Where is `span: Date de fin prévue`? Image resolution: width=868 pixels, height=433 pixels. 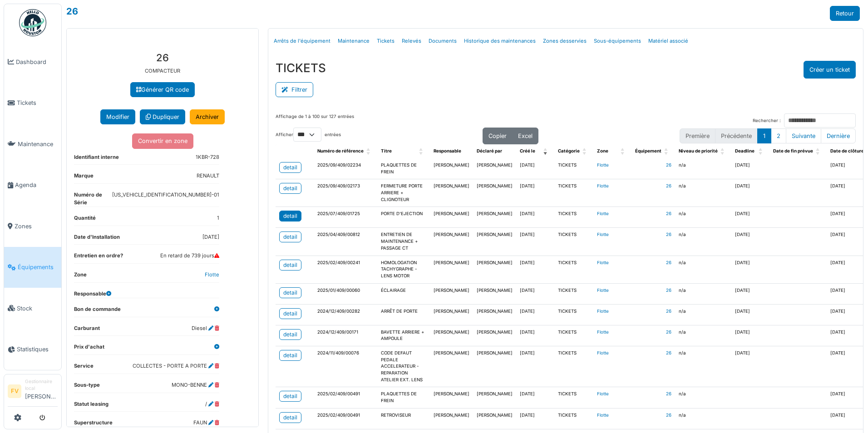
span: Date de fin prévue is located at coordinates (793, 151).